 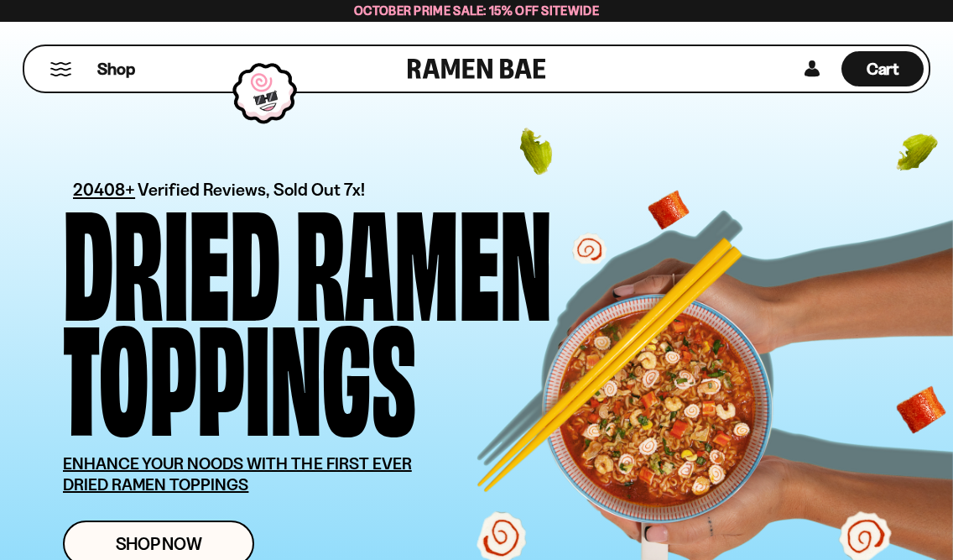 What do you see at coordinates (171, 255) in the screenshot?
I see `div: Dried` at bounding box center [171, 255].